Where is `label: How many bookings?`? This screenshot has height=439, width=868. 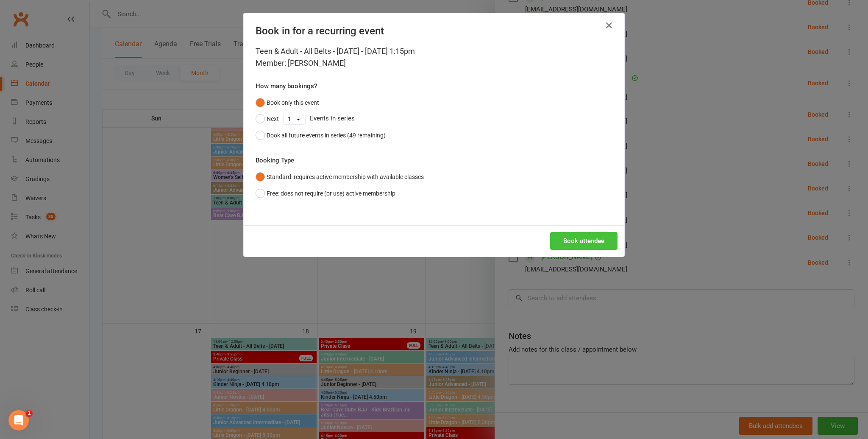 label: How many bookings? is located at coordinates (286, 86).